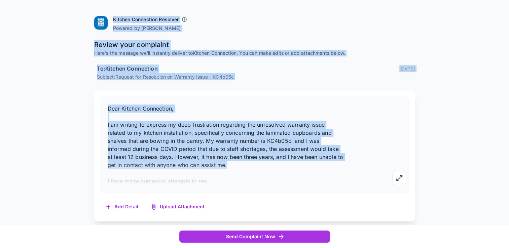 This screenshot has height=248, width=509. What do you see at coordinates (256, 77) in the screenshot?
I see `p: Subject: Request for Resolution on Warranty Issue - KC4b05c` at bounding box center [256, 77].